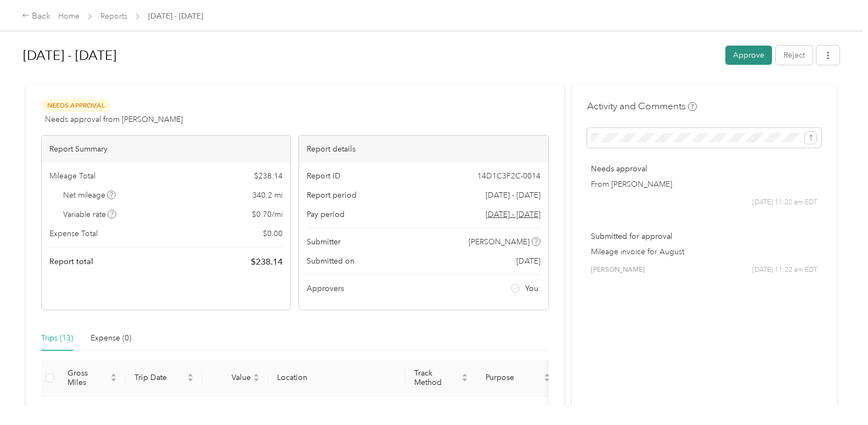  What do you see at coordinates (166, 149) in the screenshot?
I see `div: Report Summary` at bounding box center [166, 149].